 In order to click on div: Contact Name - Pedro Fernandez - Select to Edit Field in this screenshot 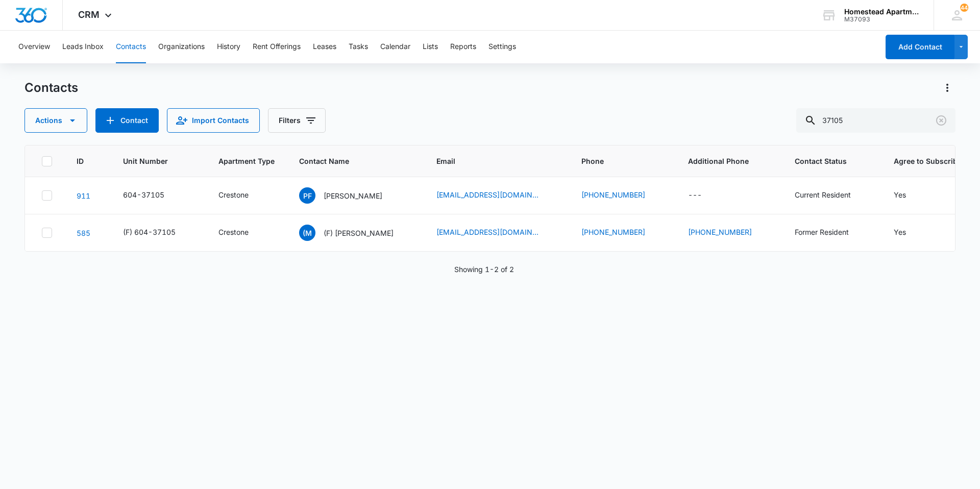, I will do `click(349, 196)`.